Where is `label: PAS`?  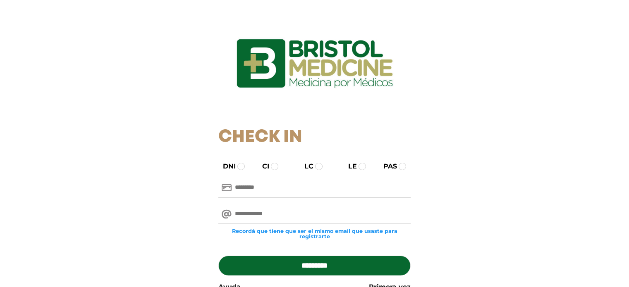
label: PAS is located at coordinates (386, 167).